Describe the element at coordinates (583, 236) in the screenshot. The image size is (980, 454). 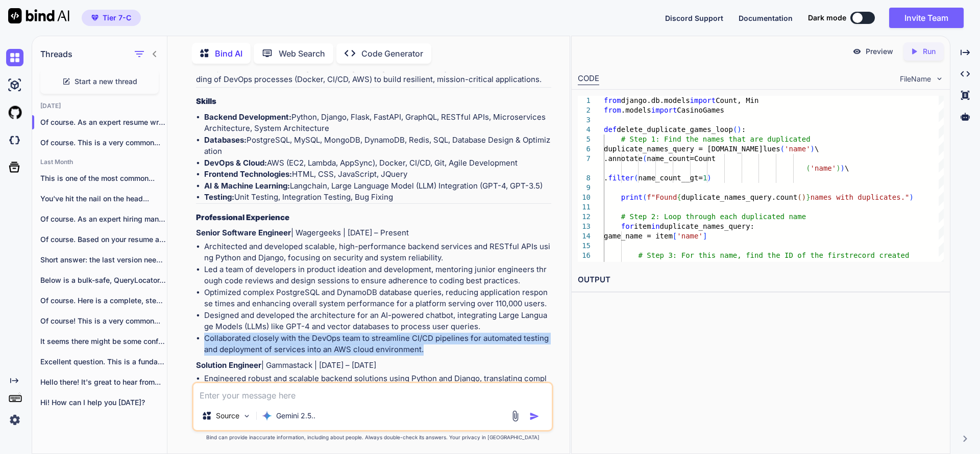
I see `div: 14` at that location.